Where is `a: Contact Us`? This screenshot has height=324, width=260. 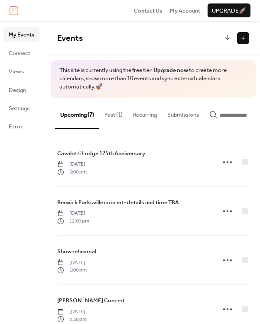
a: Contact Us is located at coordinates (148, 10).